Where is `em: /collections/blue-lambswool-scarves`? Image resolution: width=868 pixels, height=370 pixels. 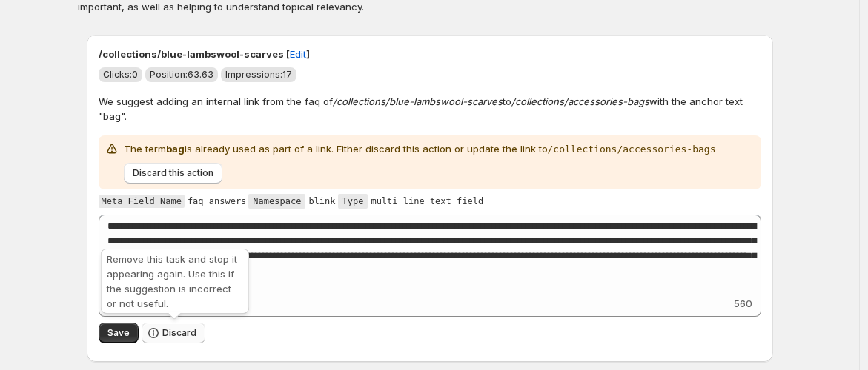 em: /collections/blue-lambswool-scarves is located at coordinates (417, 101).